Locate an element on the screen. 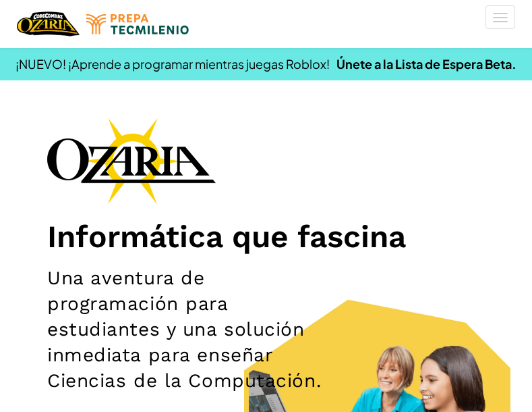 This screenshot has height=412, width=532. h2: Una aventura de programación para estudiantes y una solución inmediata para enseñar Ciencias de l... is located at coordinates (194, 329).